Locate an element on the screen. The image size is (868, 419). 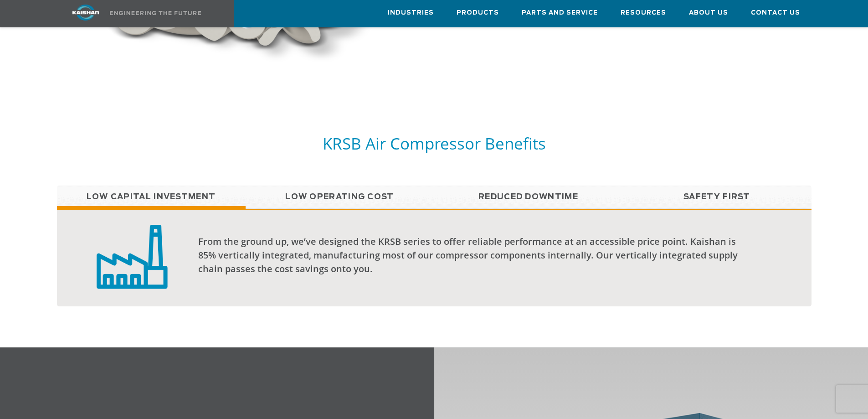
a: Resources is located at coordinates (644, 13).